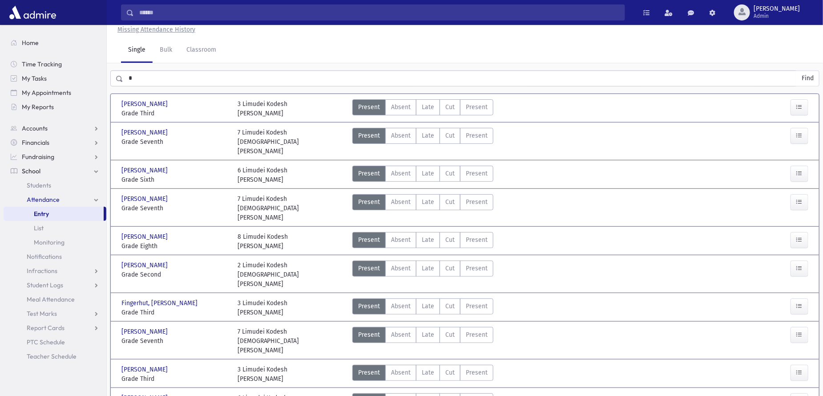 The image size is (823, 396). What do you see at coordinates (32, 12) in the screenshot?
I see `img: AdmirePro` at bounding box center [32, 12].